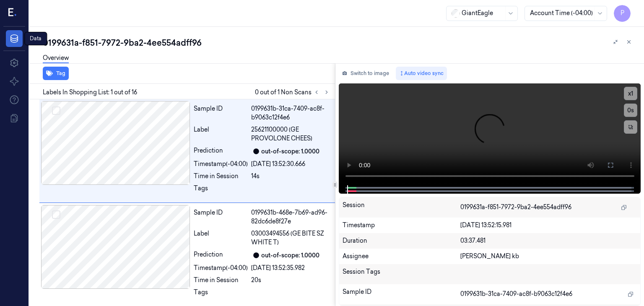 The width and height of the screenshot is (644, 306). Describe the element at coordinates (401, 241) in the screenshot. I see `div: Duration` at that location.